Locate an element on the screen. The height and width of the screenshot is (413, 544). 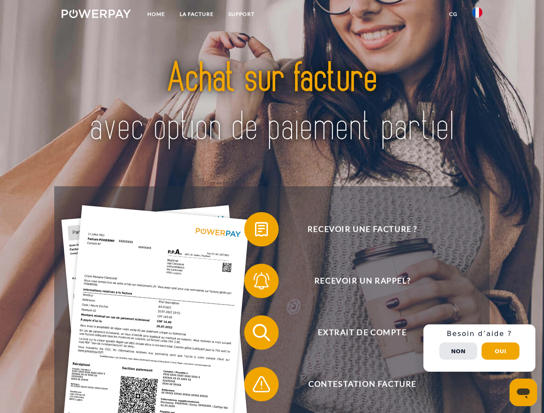
span: Recevoir une facture ? is located at coordinates (362, 230).